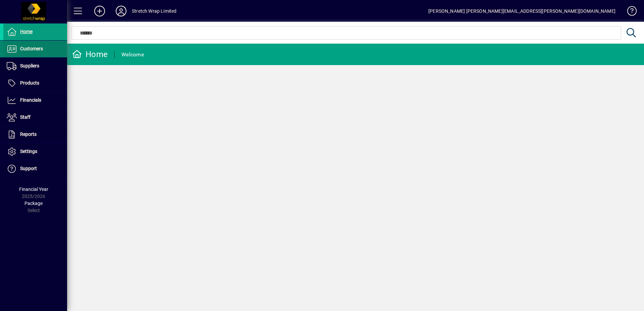 This screenshot has width=644, height=311. I want to click on span: Financial Year, so click(33, 189).